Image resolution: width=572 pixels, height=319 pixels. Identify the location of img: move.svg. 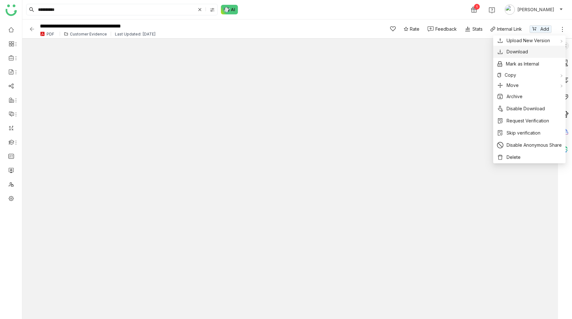
(500, 85).